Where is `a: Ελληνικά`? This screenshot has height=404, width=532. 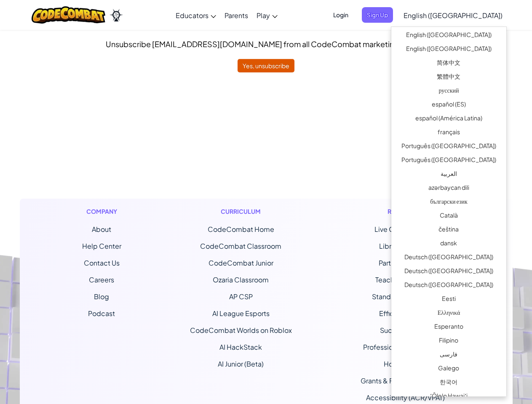
a: Ελληνικά is located at coordinates (448, 314).